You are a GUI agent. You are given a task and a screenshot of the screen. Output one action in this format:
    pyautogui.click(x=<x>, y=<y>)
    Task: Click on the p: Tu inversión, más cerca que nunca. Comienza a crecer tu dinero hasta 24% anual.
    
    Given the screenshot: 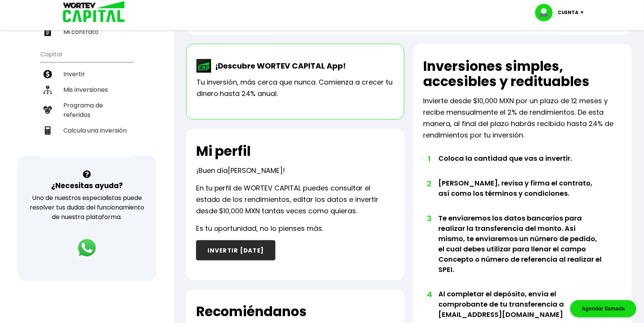 What is the action you would take?
    pyautogui.click(x=296, y=88)
    